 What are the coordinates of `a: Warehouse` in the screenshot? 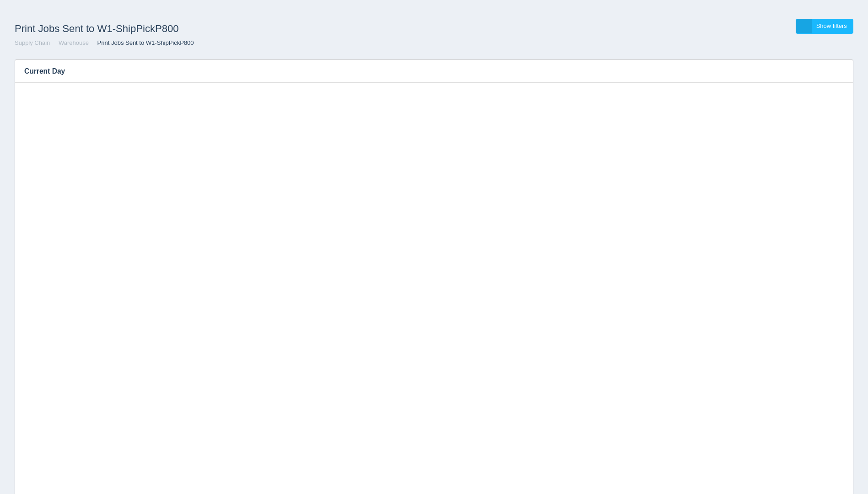 It's located at (74, 43).